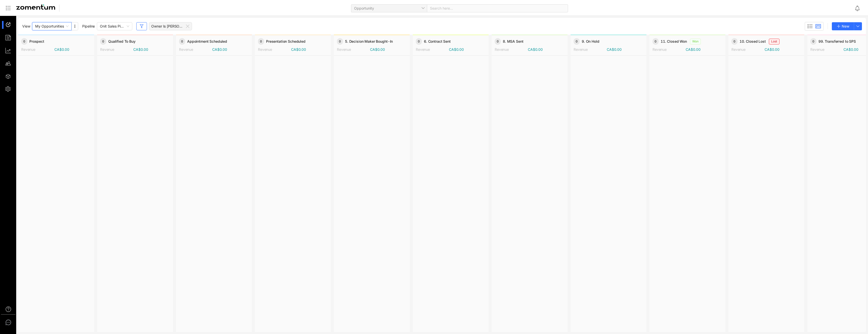  What do you see at coordinates (774, 41) in the screenshot?
I see `span: Lost` at bounding box center [774, 41].